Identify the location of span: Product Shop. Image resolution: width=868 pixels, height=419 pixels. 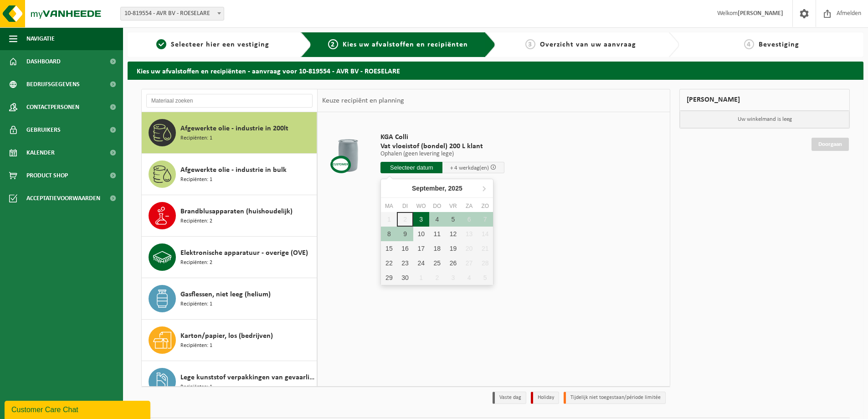
(47, 176).